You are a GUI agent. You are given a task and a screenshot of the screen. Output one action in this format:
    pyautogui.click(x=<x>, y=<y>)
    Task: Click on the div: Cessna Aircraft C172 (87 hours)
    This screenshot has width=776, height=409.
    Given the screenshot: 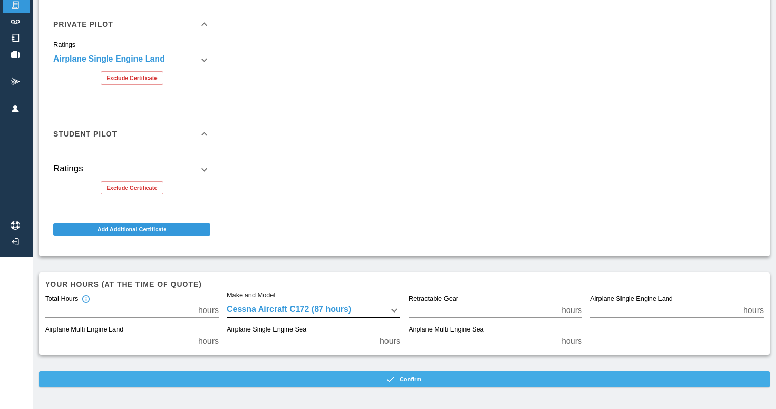 What is the action you would take?
    pyautogui.click(x=314, y=310)
    